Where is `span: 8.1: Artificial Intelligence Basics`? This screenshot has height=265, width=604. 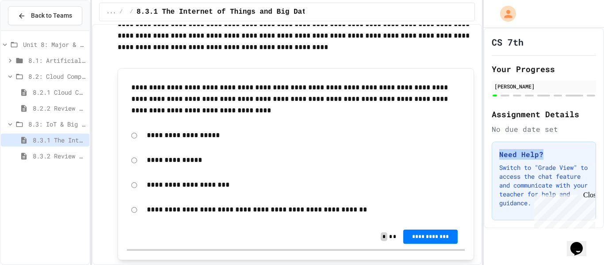 span: 8.1: Artificial Intelligence Basics is located at coordinates (57, 60).